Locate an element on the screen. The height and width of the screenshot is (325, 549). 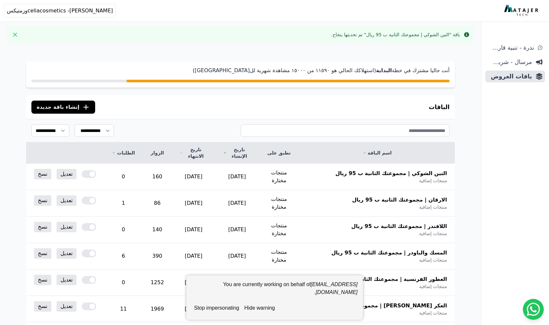
span: مرسال - شريط دعاية is located at coordinates (510, 62).